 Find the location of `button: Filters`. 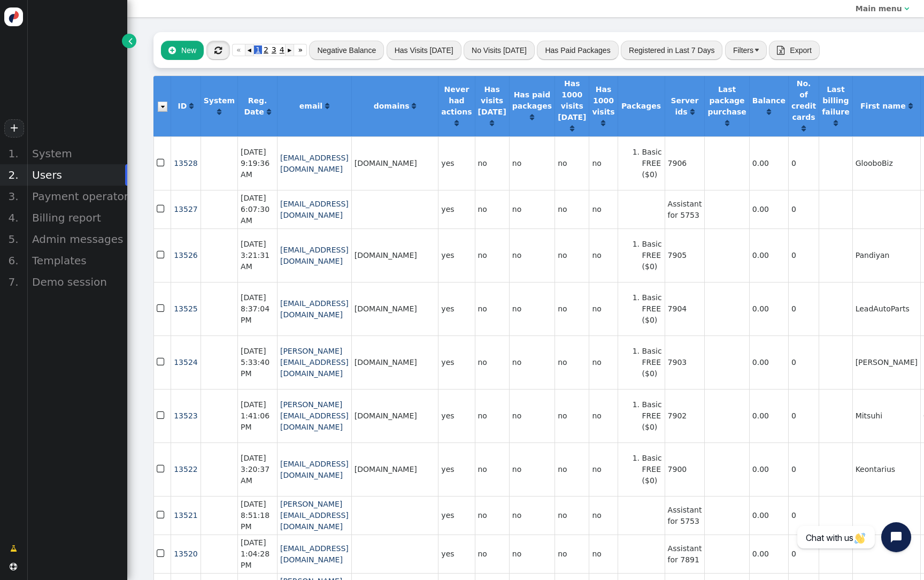

button: Filters is located at coordinates (746, 50).